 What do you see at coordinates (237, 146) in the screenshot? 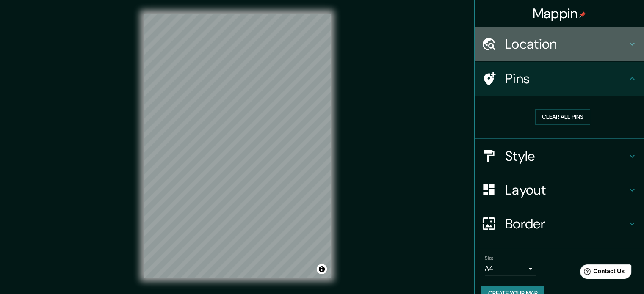
I see `canvas: Map` at bounding box center [237, 146].